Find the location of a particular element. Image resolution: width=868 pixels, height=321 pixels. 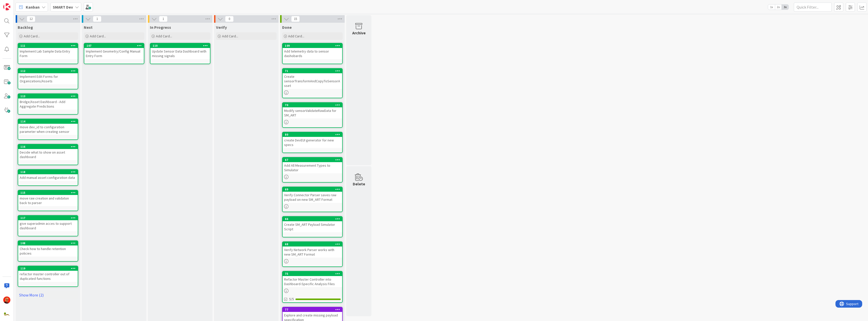

span: 2x is located at coordinates (778, 7).